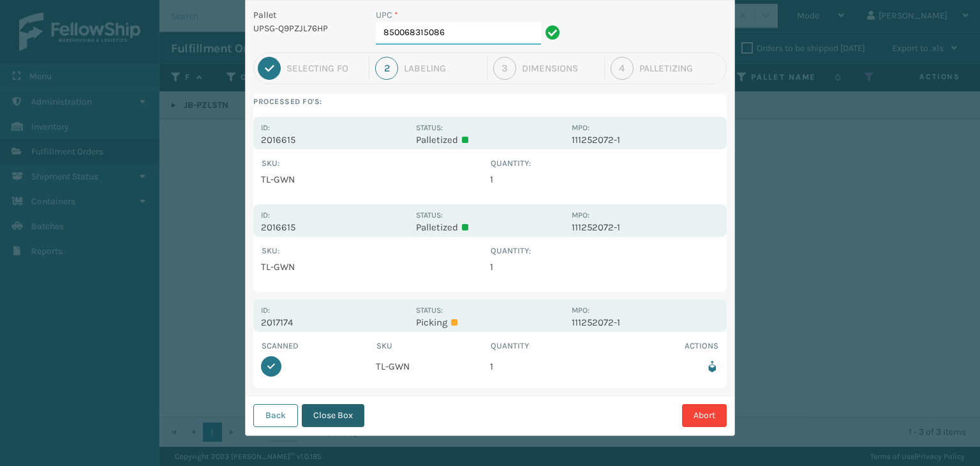  What do you see at coordinates (387, 69) in the screenshot?
I see `div: 2` at bounding box center [387, 69].